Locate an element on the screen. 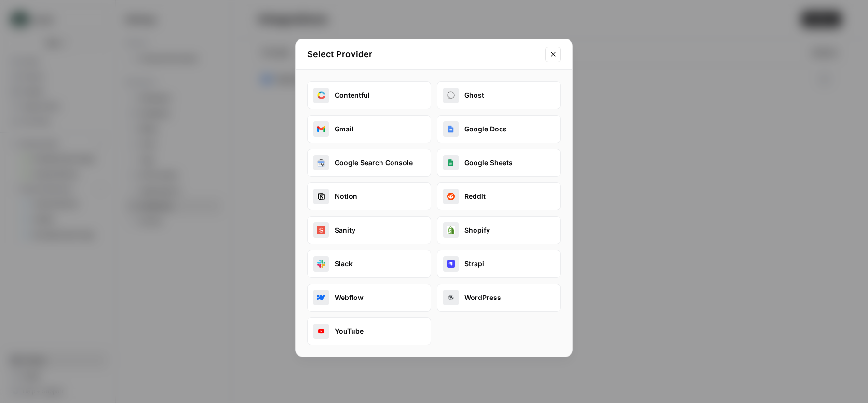  button: strapiStrapi is located at coordinates (498, 264).